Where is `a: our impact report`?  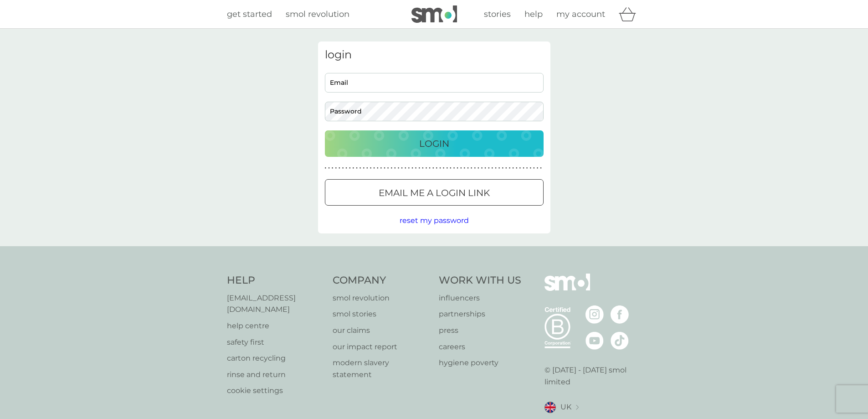
a: our impact report is located at coordinates (381, 347).